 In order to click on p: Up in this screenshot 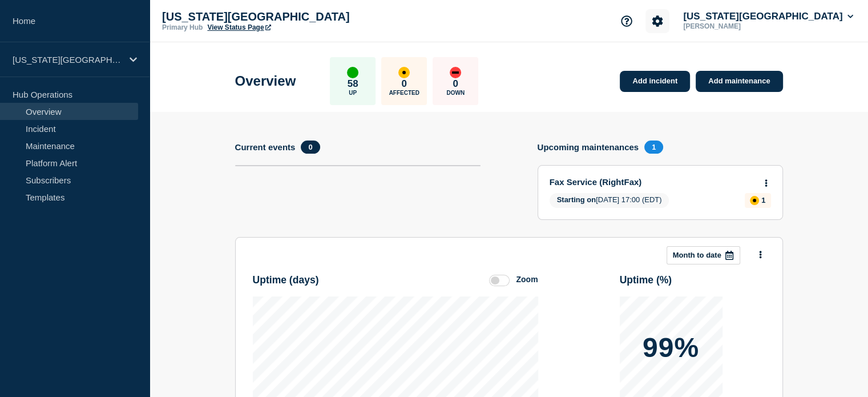, I will do `click(352, 93)`.